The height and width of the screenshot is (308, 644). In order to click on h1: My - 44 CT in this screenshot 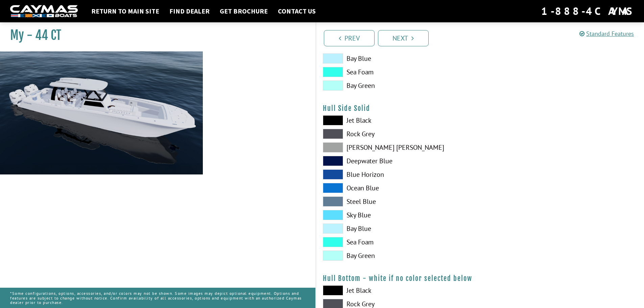, I will do `click(154, 35)`.